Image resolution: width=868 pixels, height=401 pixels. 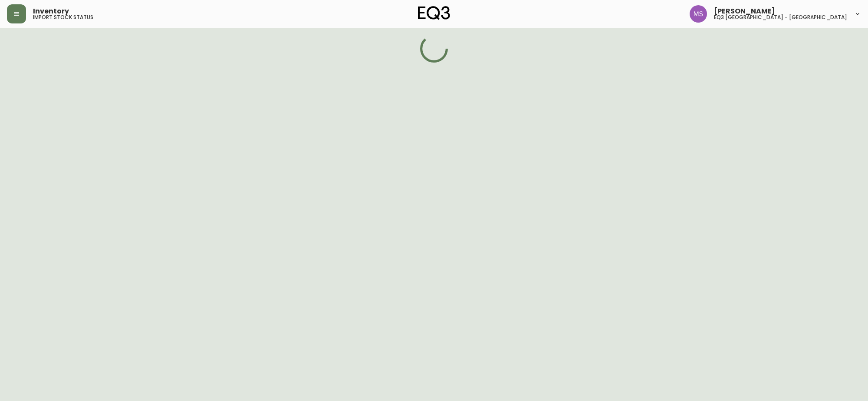 I want to click on img: 1b6e43211f6f3cc0b0729c9049b8e7af, so click(x=698, y=14).